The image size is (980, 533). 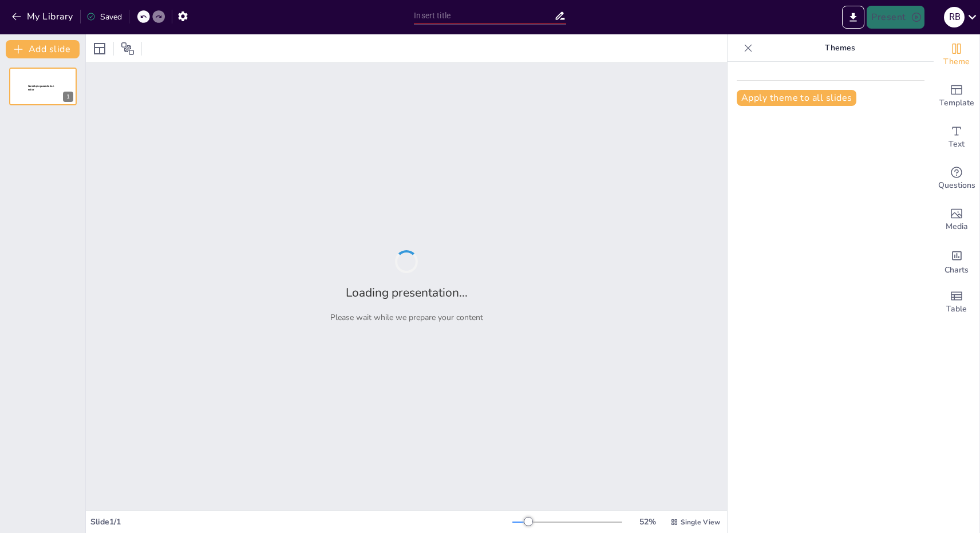 What do you see at coordinates (957, 261) in the screenshot?
I see `div: Add charts and graphs` at bounding box center [957, 261].